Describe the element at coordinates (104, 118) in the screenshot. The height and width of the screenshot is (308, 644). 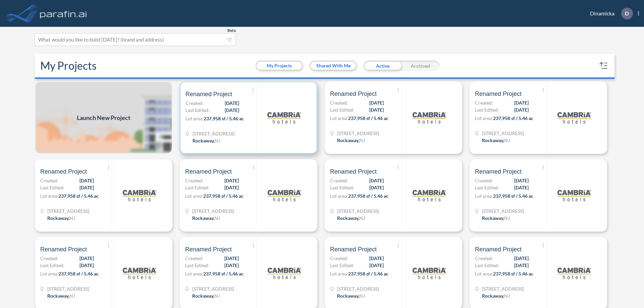
I see `a: Launch New Project` at that location.